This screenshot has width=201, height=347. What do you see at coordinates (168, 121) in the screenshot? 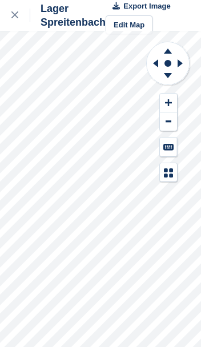
I see `button: Zoom Out` at bounding box center [168, 121].